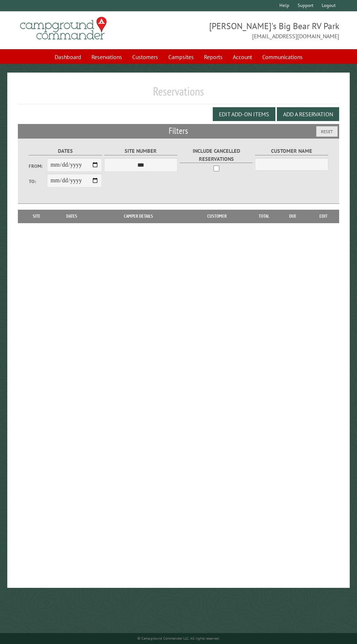 The height and width of the screenshot is (644, 357). I want to click on a: Reservations, so click(107, 57).